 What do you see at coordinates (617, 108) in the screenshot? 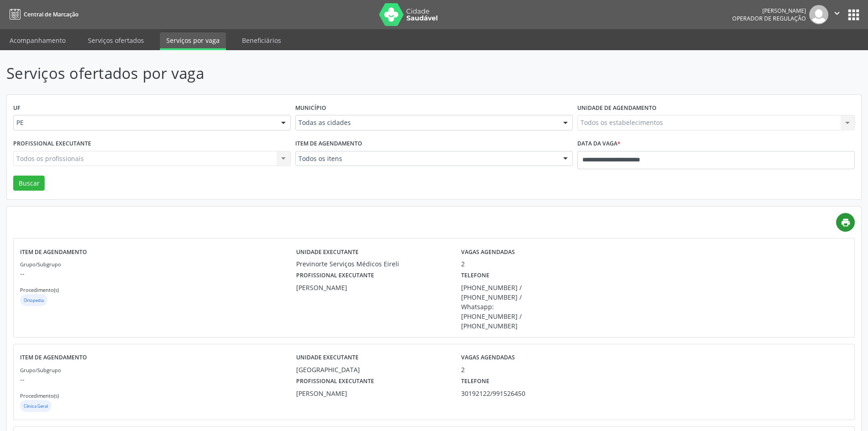
I see `label: Unidade de agendamento` at bounding box center [617, 108].